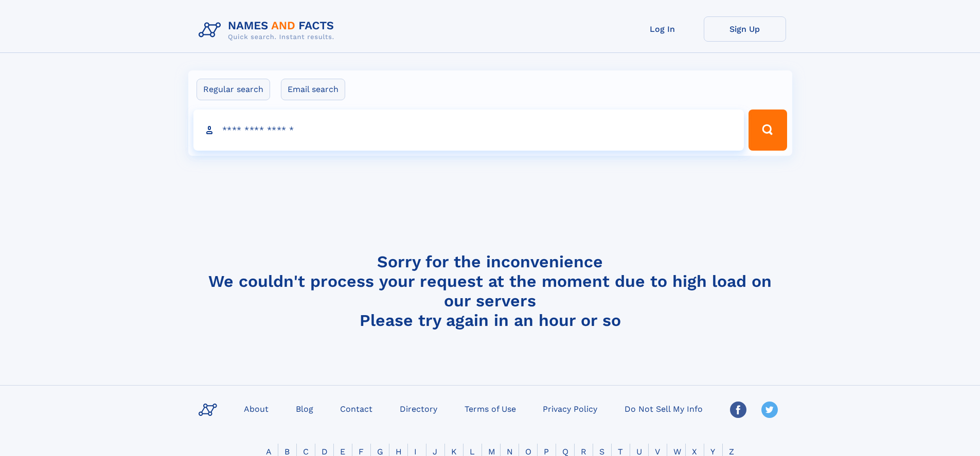 The height and width of the screenshot is (456, 980). I want to click on label: Email search, so click(312, 89).